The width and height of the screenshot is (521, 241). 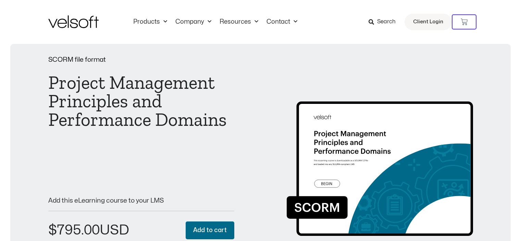 I want to click on a: ProductsMenu Toggle, so click(x=150, y=22).